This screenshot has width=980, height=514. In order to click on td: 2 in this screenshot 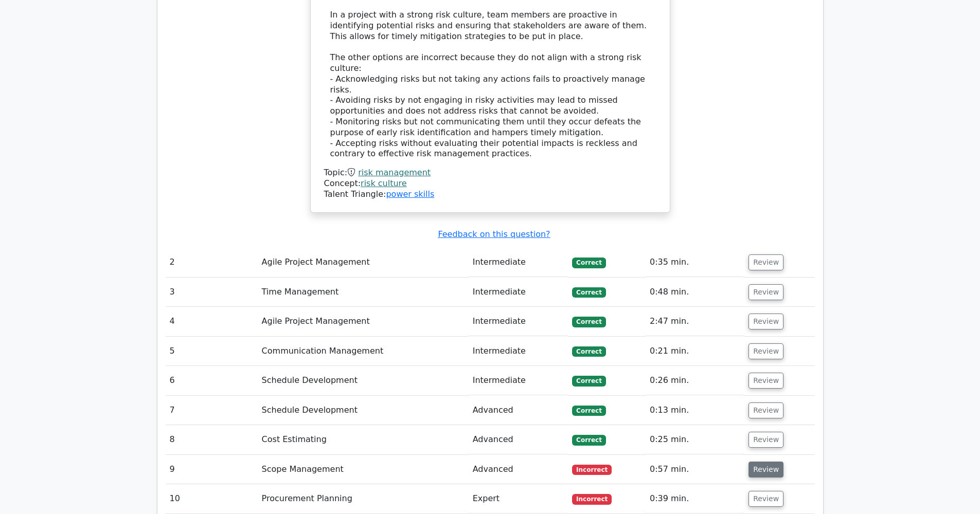, I will do `click(211, 262)`.